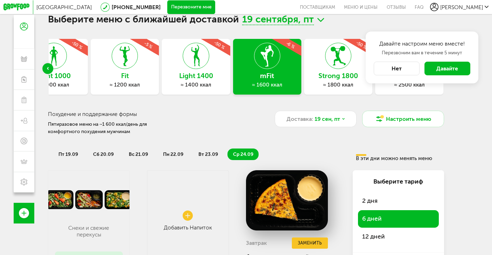  Describe the element at coordinates (196, 76) in the screenshot. I see `h3: Light 1400` at that location.